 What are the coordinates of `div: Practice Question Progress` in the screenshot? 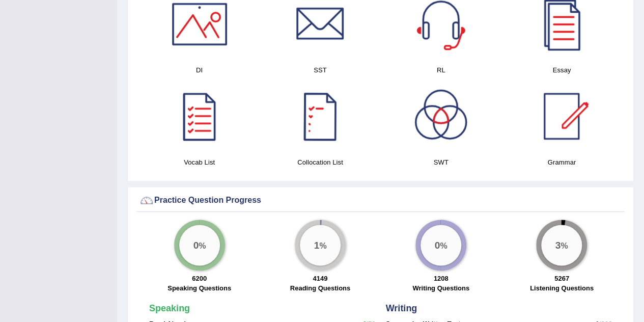 It's located at (380, 200).